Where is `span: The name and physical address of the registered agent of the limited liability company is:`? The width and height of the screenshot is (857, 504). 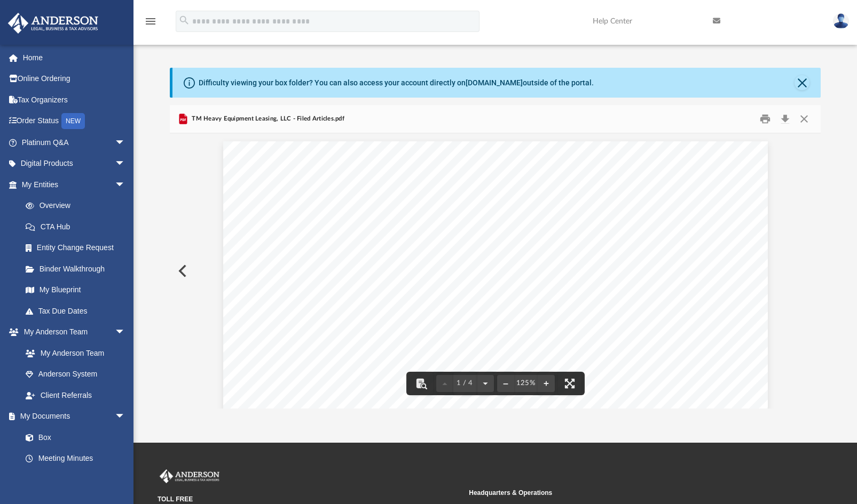 span: The name and physical address of the registered agent of the limited liability company is: is located at coordinates (473, 348).